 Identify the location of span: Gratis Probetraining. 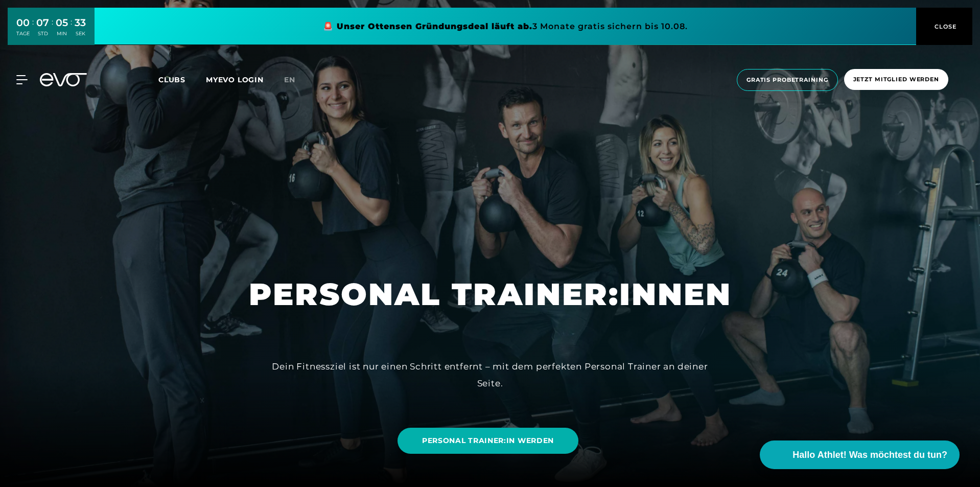
(788, 79).